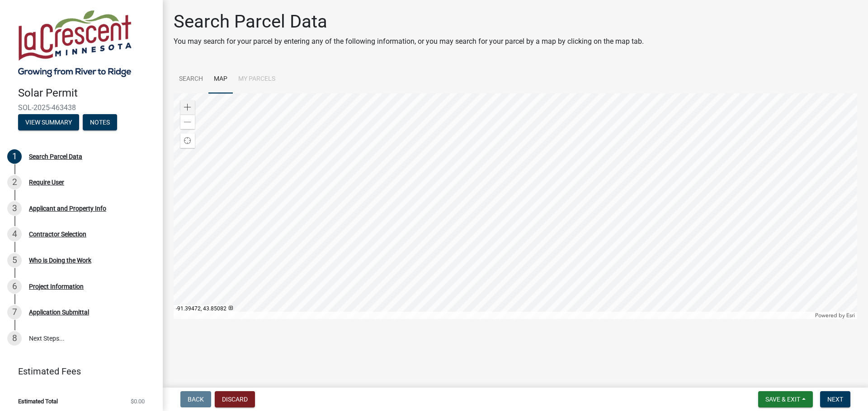 The height and width of the screenshot is (411, 868). I want to click on a: Search, so click(190, 79).